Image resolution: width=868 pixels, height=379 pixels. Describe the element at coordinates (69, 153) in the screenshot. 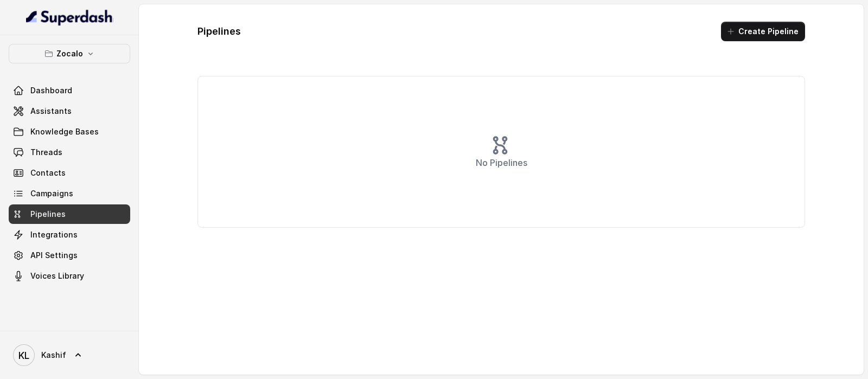

I see `a: Threads` at that location.